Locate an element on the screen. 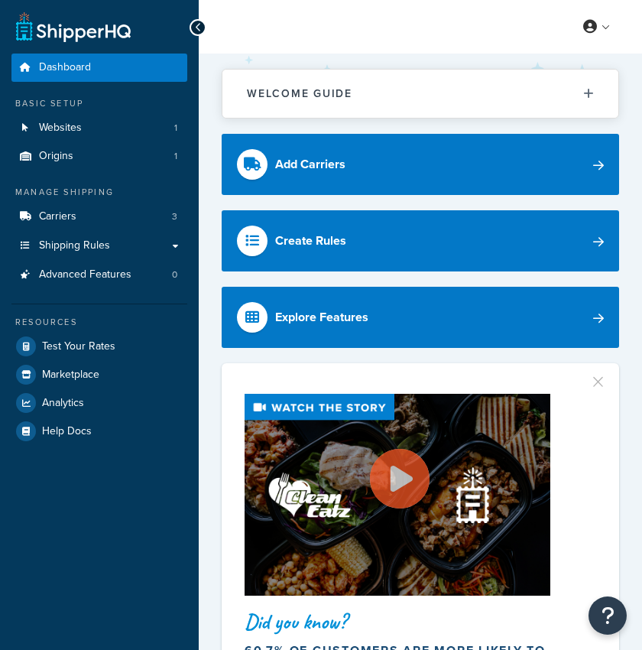 Image resolution: width=642 pixels, height=650 pixels. li: Marketplace is located at coordinates (99, 375).